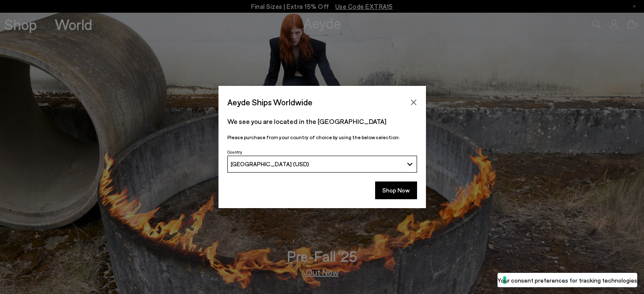 The image size is (644, 294). I want to click on span: Aeyde Ships Worldwide, so click(270, 102).